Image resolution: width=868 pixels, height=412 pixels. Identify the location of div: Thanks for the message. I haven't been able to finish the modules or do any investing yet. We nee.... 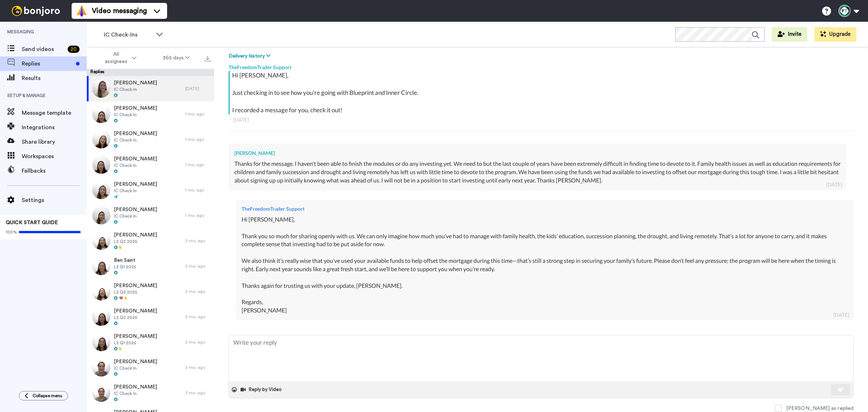
(538, 172).